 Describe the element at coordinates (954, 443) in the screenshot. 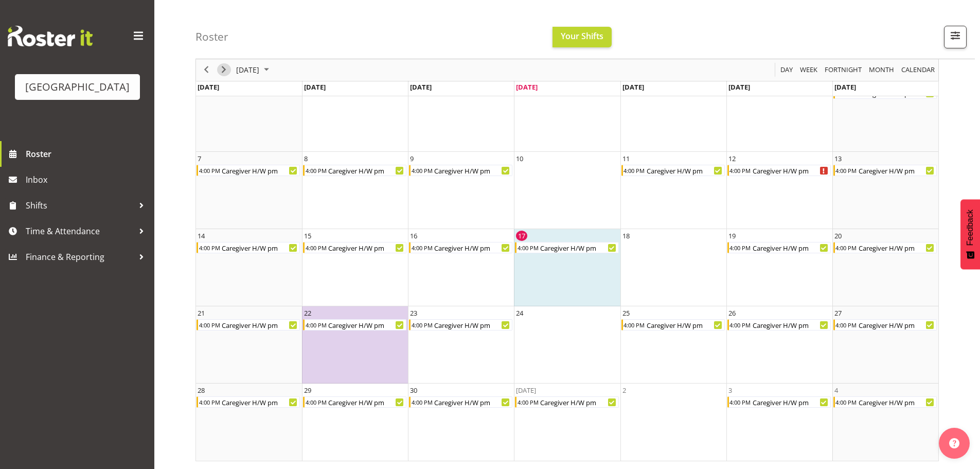

I see `img: help-xxl-2.png` at that location.